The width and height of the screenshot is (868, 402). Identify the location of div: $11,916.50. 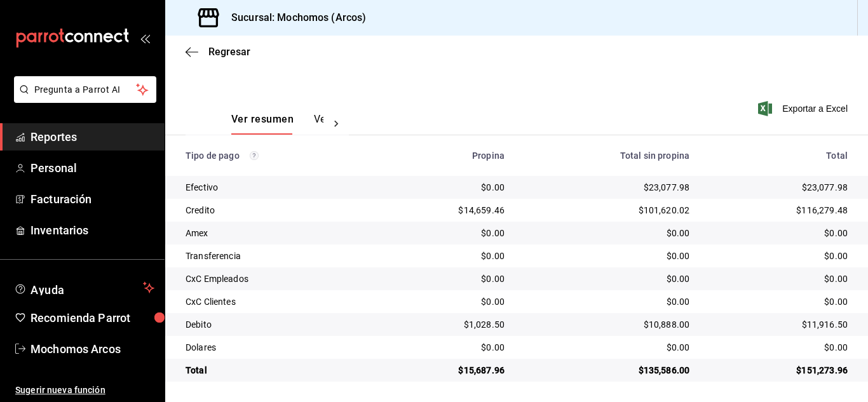
(778, 324).